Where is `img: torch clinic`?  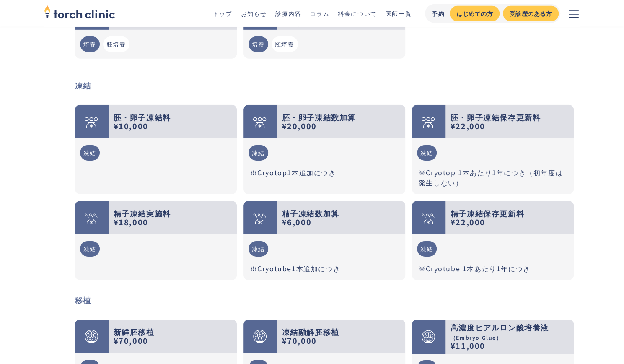 img: torch clinic is located at coordinates (80, 12).